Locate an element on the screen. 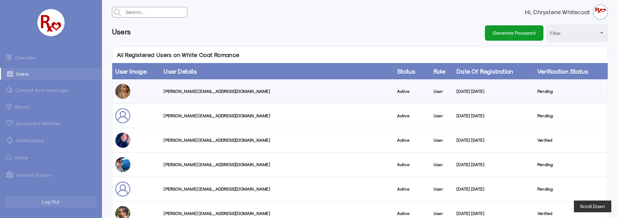  a: User Details is located at coordinates (180, 71).